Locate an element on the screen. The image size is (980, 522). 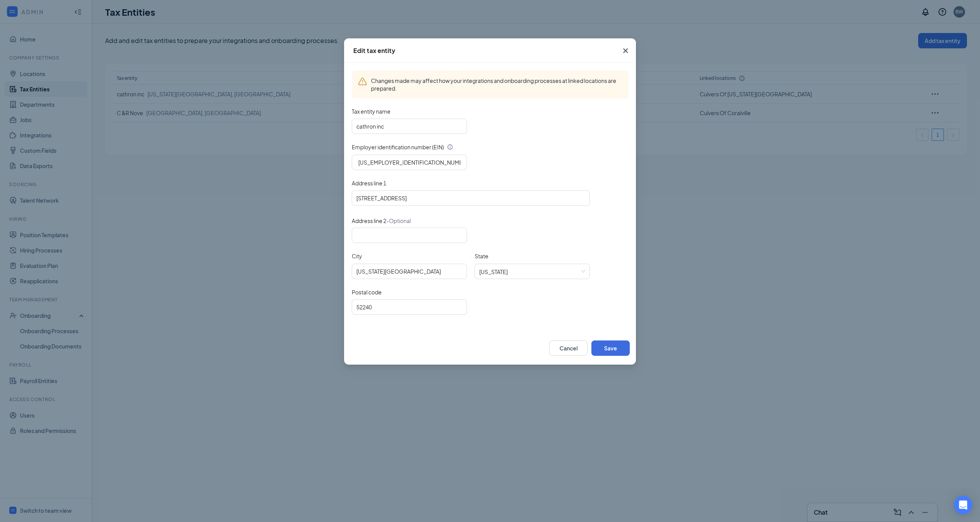
svg: Cross is located at coordinates (625, 50).